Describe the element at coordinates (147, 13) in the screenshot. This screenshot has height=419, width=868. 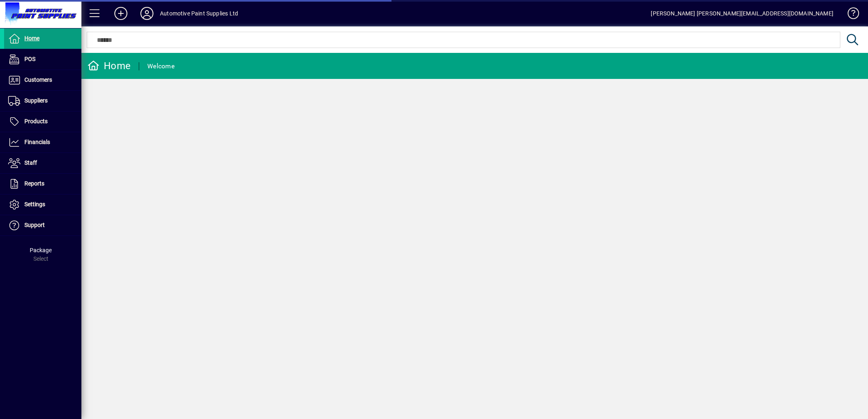
I see `button: Profile` at that location.